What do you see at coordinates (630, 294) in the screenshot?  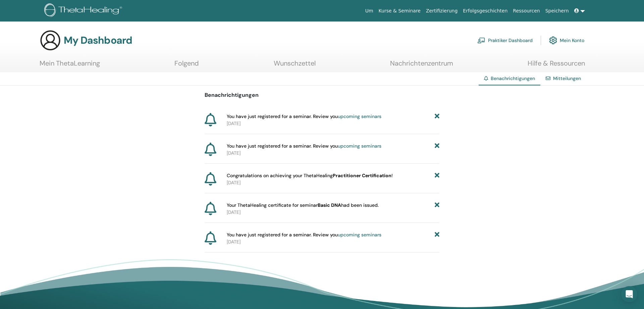 I see `div: Open Intercom Messenger` at bounding box center [630, 294].